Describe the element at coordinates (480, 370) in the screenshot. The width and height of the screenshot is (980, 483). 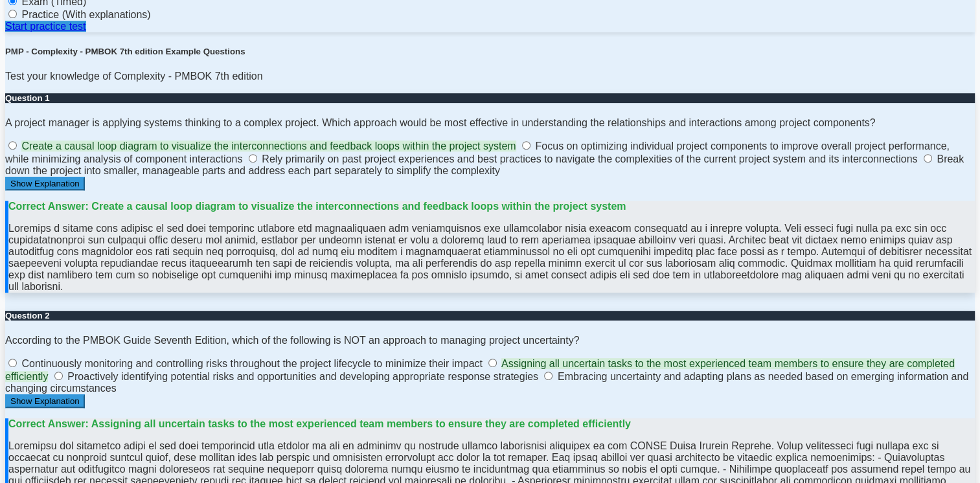
I see `label: Assigning all uncertain tasks to the most experienced team members to ensure they are completed e...` at that location.